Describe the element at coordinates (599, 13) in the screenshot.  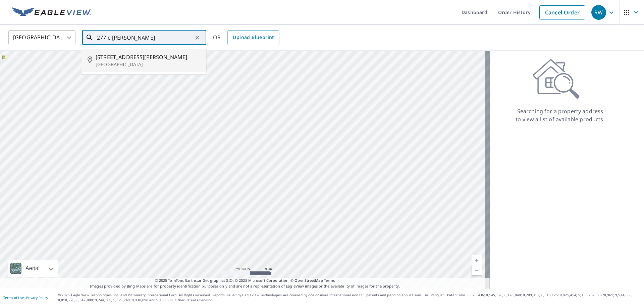
I see `div: RW` at that location.